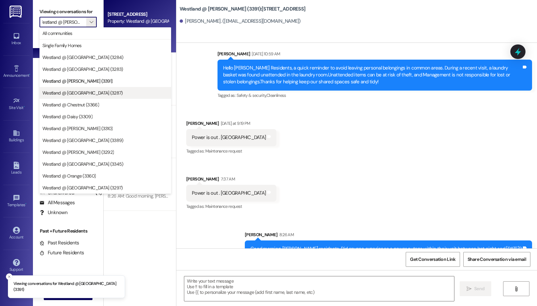  What do you see at coordinates (62, 45) in the screenshot?
I see `span: Single Family Homes` at bounding box center [62, 45].